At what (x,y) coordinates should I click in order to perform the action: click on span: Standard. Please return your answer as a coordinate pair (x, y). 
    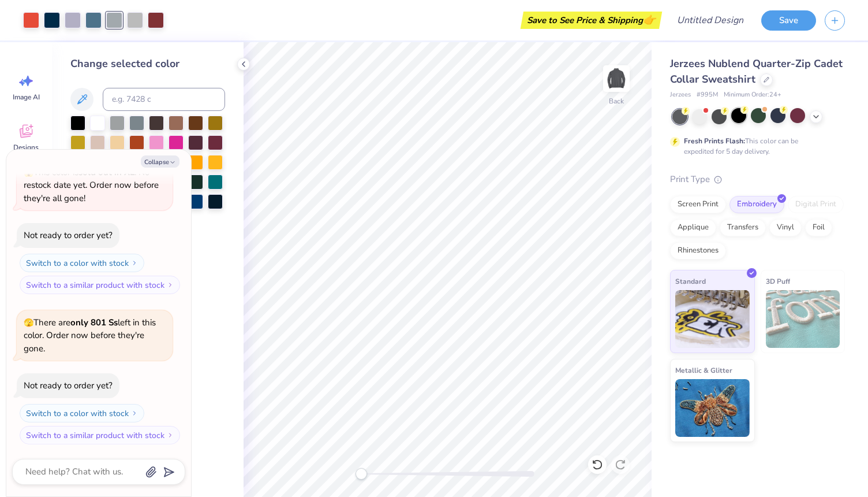
    Looking at the image, I should click on (690, 281).